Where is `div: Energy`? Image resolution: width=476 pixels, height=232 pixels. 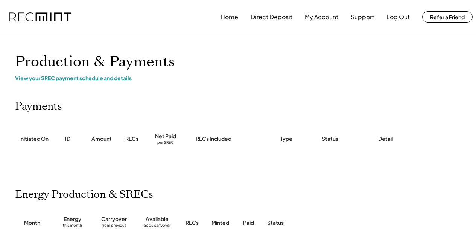 div: Energy is located at coordinates (72, 219).